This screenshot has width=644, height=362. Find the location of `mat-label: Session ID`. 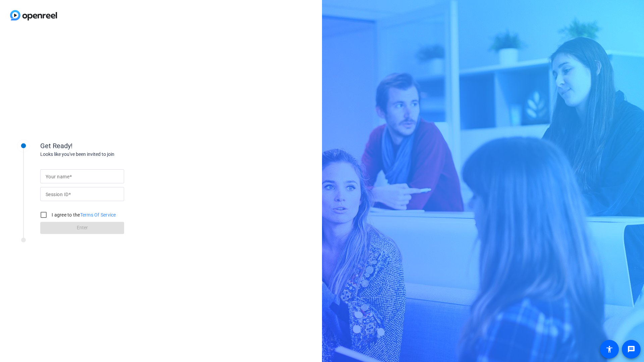

mat-label: Session ID is located at coordinates (57, 194).